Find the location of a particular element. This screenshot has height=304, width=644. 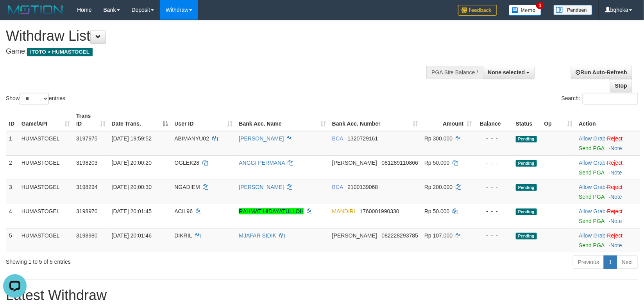

div: PGA Site Balance / is located at coordinates (455, 73).